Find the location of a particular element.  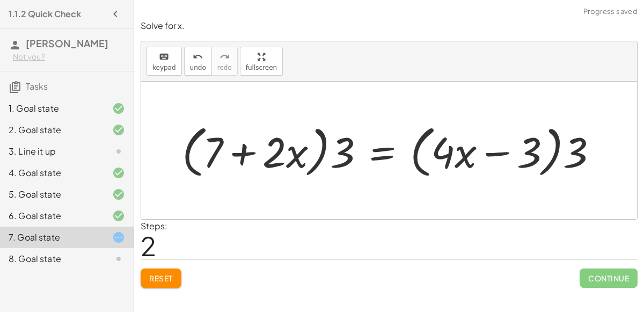

span: fullscreen is located at coordinates (261, 68).